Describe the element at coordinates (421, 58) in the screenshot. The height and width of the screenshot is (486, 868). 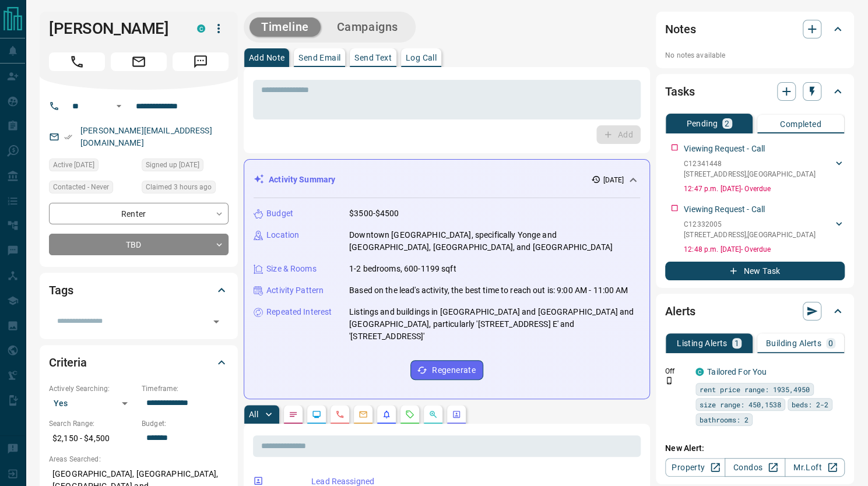
I see `p: Log Call` at that location.